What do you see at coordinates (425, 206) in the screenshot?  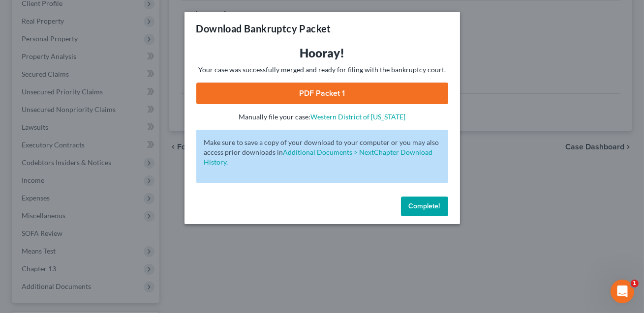 I see `button: Complete!` at bounding box center [425, 206].